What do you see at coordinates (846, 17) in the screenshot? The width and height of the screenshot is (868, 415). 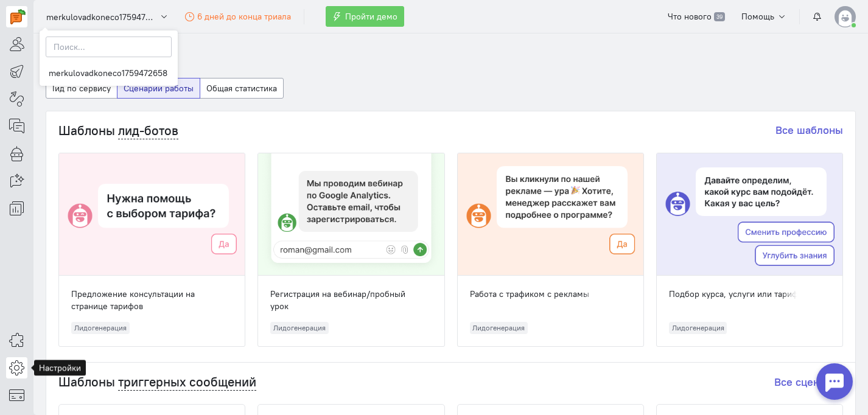 I see `img: default-v4.png` at bounding box center [846, 17].